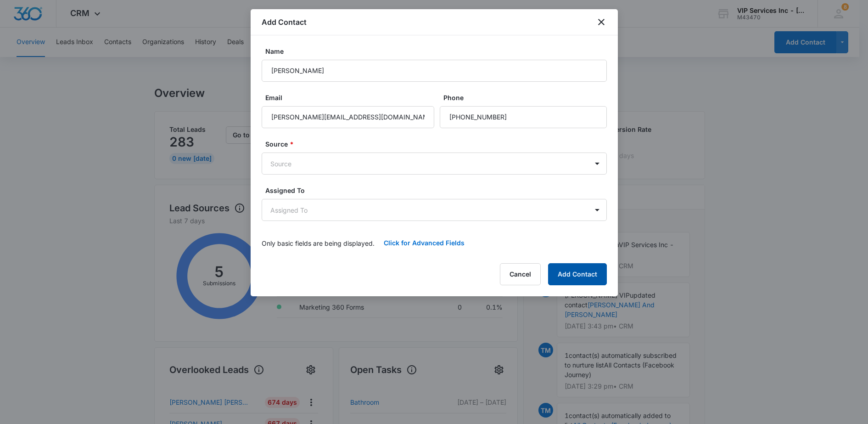  I want to click on label: Name, so click(438, 51).